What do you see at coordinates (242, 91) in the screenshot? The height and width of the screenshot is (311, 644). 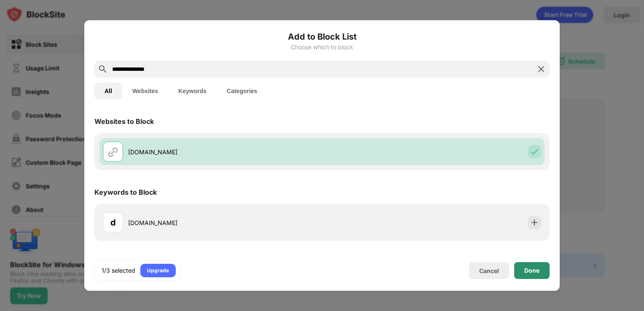 I see `button: Categories` at bounding box center [242, 91].